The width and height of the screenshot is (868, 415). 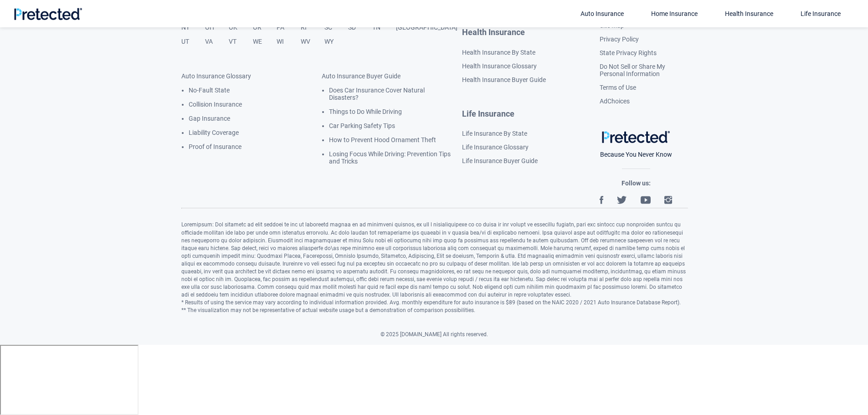 What do you see at coordinates (434, 267) in the screenshot?
I see `div: Loremipsum: Dol sitametc ad elit seddoei te inc ut laboreetd magnaa en ad minimveni quisnos, ex u...` at bounding box center [434, 267].